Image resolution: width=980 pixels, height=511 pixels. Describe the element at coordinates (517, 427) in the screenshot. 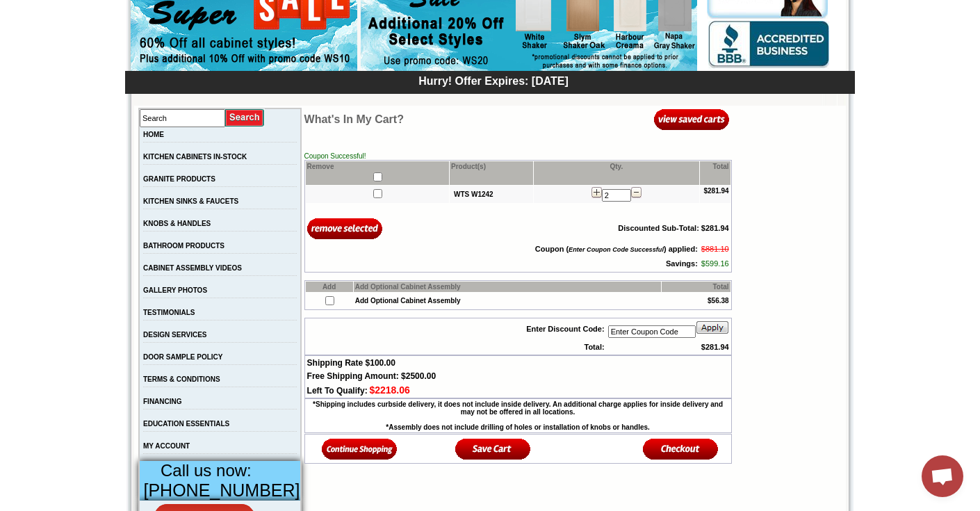

I see `b: *Assembly does not include drilling of holes or installation of knobs or handles.` at that location.